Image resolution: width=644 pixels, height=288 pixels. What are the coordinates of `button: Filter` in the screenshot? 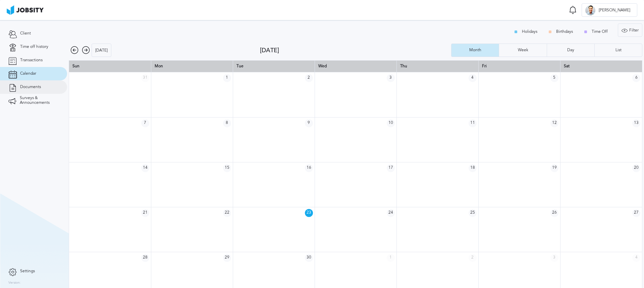 It's located at (630, 30).